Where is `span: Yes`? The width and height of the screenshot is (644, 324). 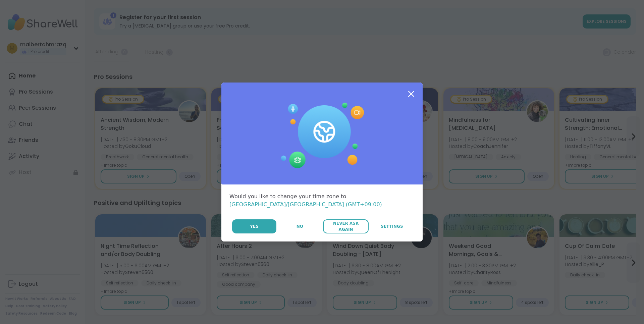 span: Yes is located at coordinates (254, 226).